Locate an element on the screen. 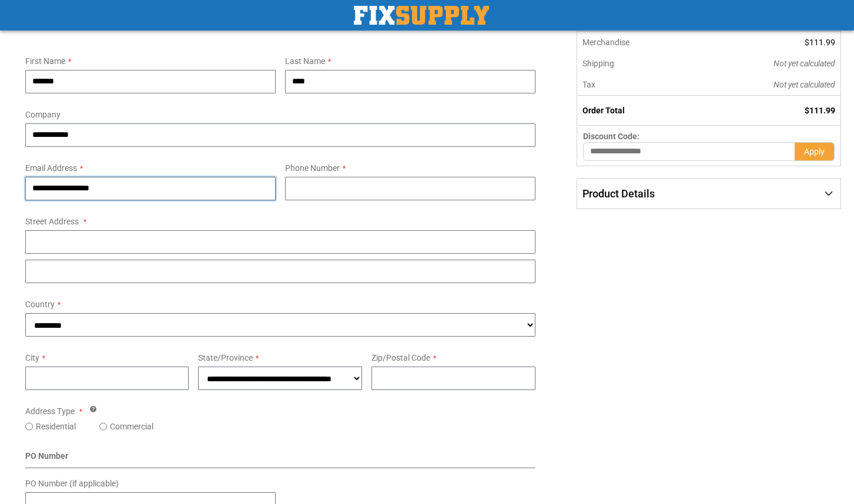  div: PO Number is located at coordinates (280, 459).